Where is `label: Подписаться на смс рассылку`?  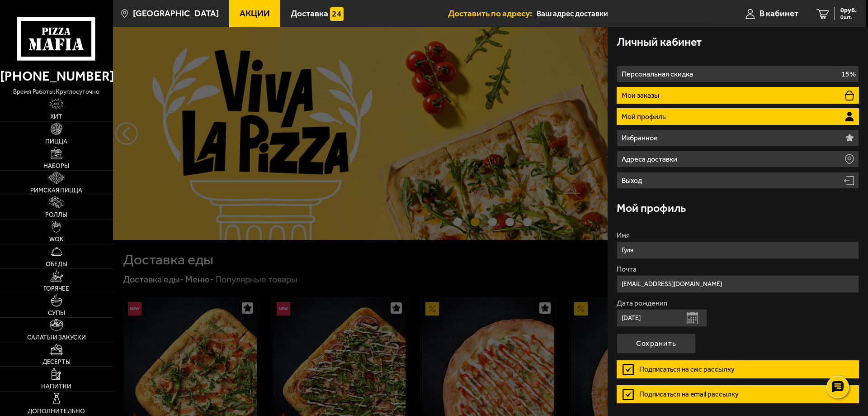 label: Подписаться на смс рассылку is located at coordinates (738, 369).